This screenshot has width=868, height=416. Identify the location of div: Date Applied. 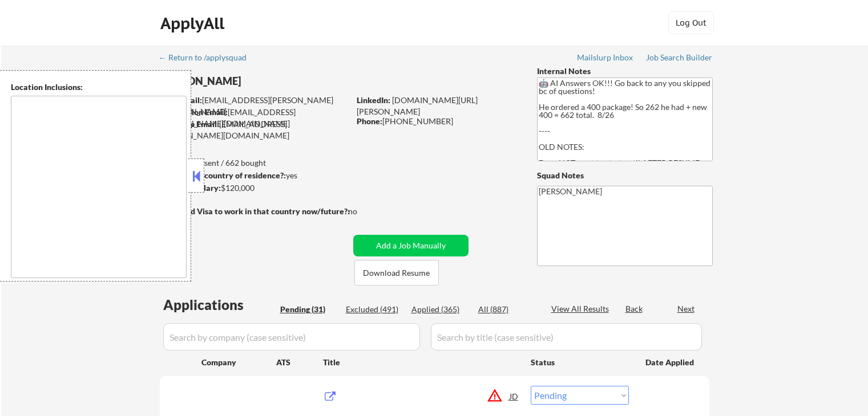
(670, 363).